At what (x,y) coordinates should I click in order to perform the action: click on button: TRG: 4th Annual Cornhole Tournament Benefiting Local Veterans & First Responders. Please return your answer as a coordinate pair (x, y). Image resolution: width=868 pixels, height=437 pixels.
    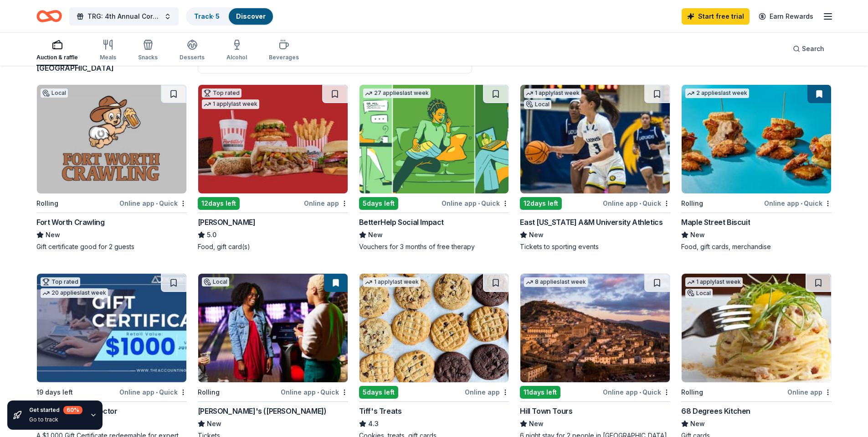
    Looking at the image, I should click on (124, 16).